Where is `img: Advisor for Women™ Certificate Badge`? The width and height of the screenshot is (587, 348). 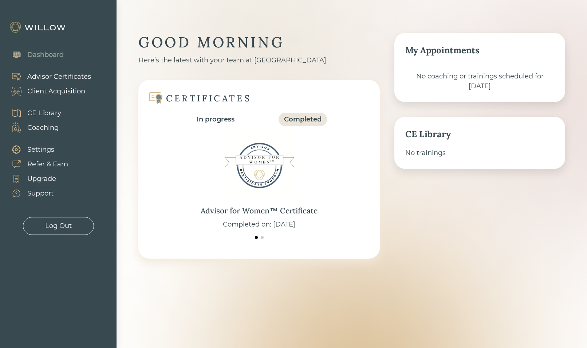
img: Advisor for Women™ Certificate Badge is located at coordinates (259, 165).